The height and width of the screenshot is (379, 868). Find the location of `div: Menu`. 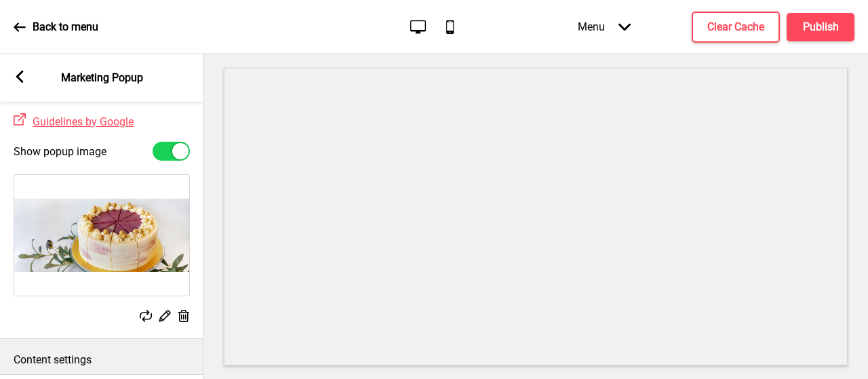

div: Menu is located at coordinates (605, 26).